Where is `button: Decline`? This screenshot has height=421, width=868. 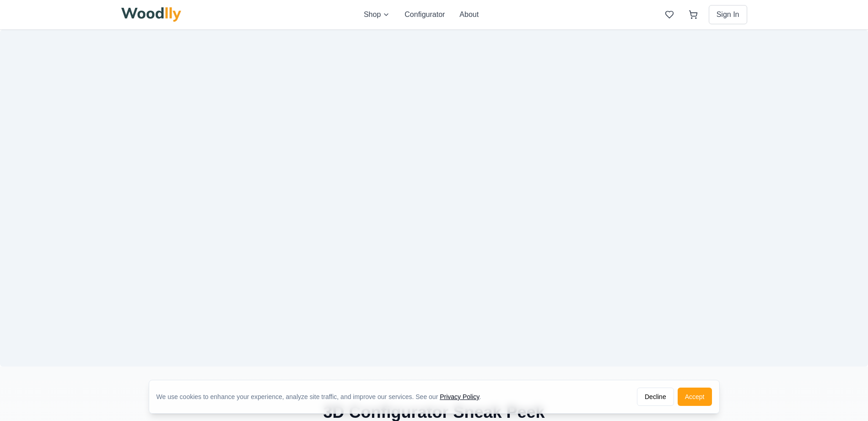
button: Decline is located at coordinates (656, 397).